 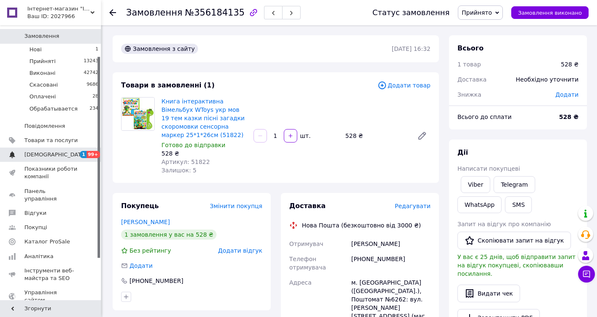 I want to click on span: Товари та послуги, so click(x=51, y=140).